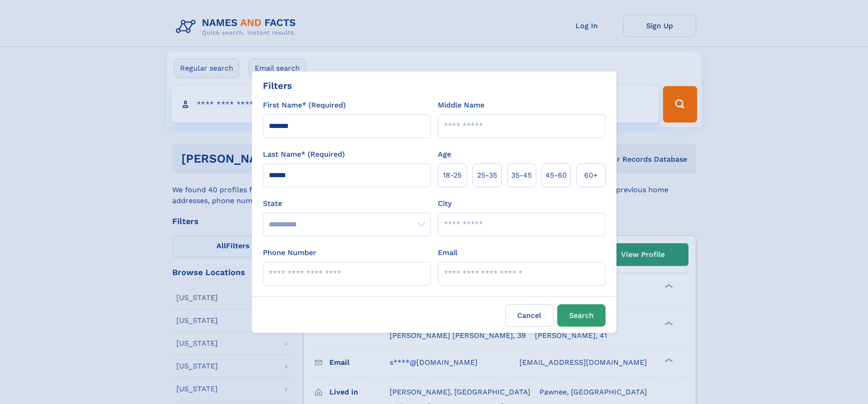 Image resolution: width=868 pixels, height=404 pixels. What do you see at coordinates (304, 155) in the screenshot?
I see `label: Last Name* (Required)` at bounding box center [304, 155].